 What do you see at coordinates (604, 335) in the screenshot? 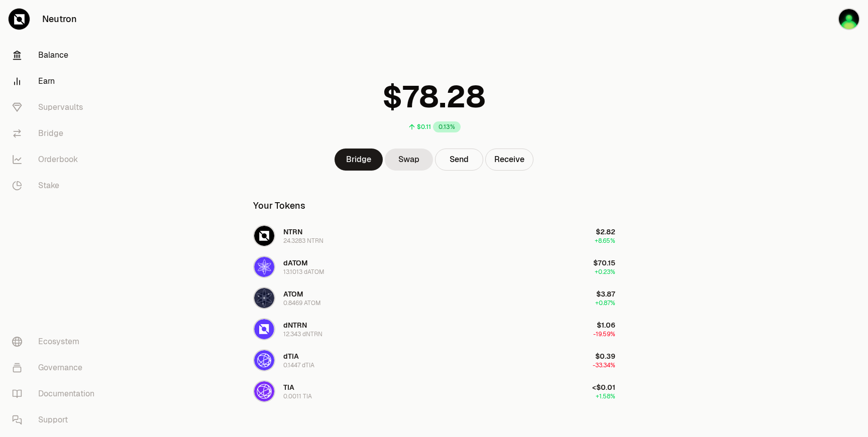
I see `span: -19.59%` at bounding box center [604, 335].